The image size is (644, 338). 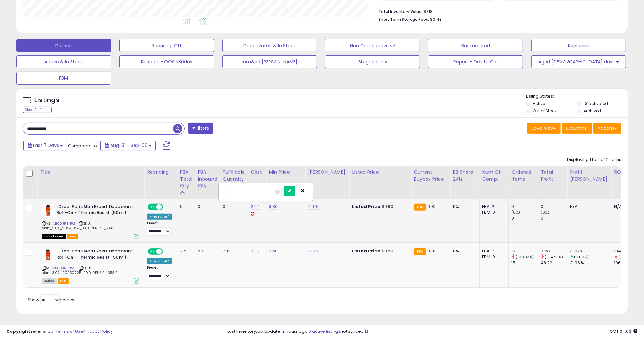 I want to click on div: Current Buybox Price, so click(x=431, y=176).